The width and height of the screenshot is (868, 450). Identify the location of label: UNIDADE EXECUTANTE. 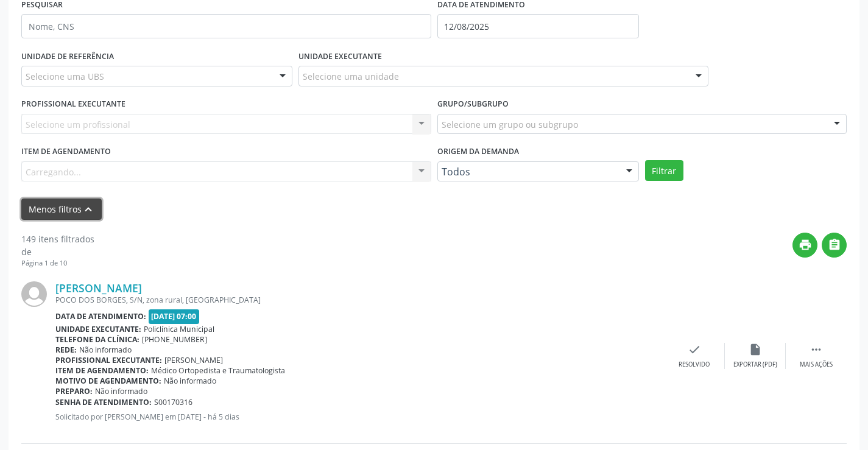
(340, 56).